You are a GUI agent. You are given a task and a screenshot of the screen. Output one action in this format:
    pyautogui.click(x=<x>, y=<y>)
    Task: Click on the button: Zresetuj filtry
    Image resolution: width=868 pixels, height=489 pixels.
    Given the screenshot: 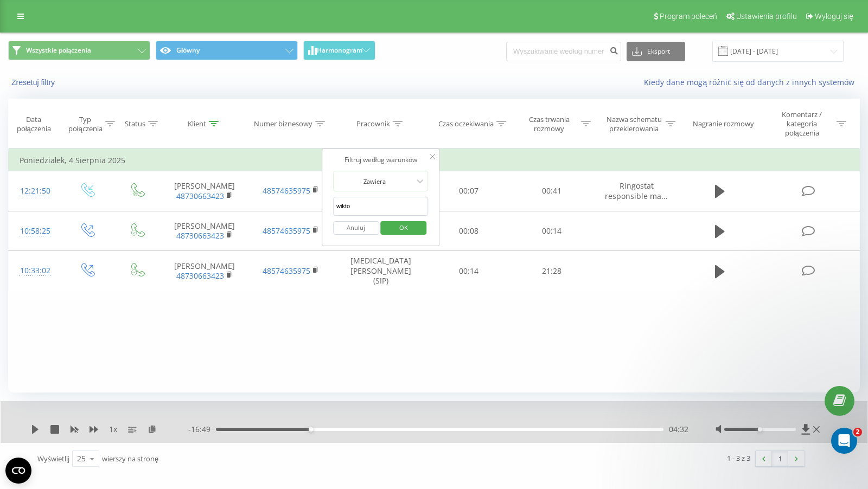 What is the action you would take?
    pyautogui.click(x=34, y=83)
    